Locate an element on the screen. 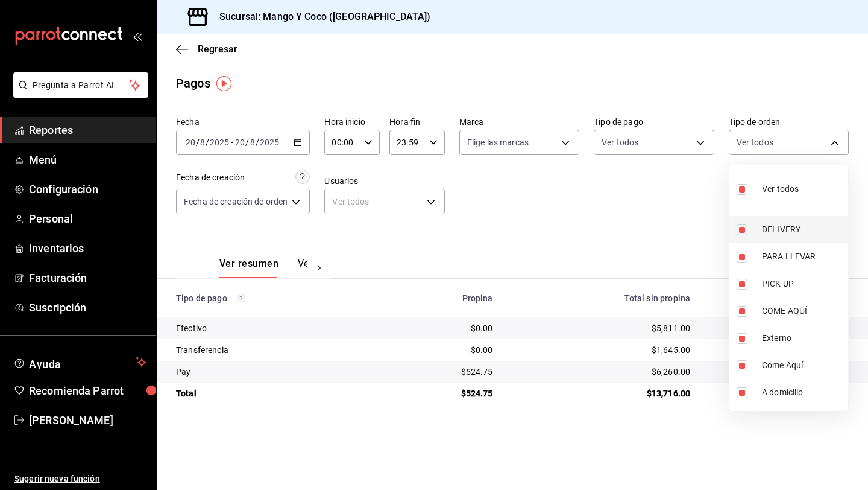 This screenshot has height=490, width=868. span: Externo is located at coordinates (803, 338).